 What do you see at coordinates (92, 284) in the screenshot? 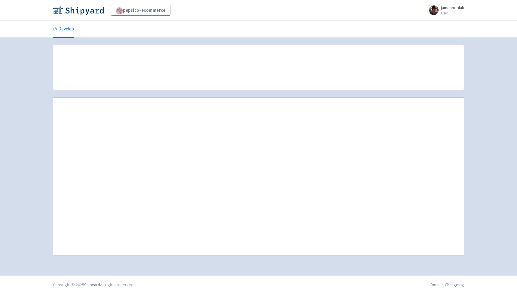
I see `a: Shipyard` at bounding box center [92, 284].